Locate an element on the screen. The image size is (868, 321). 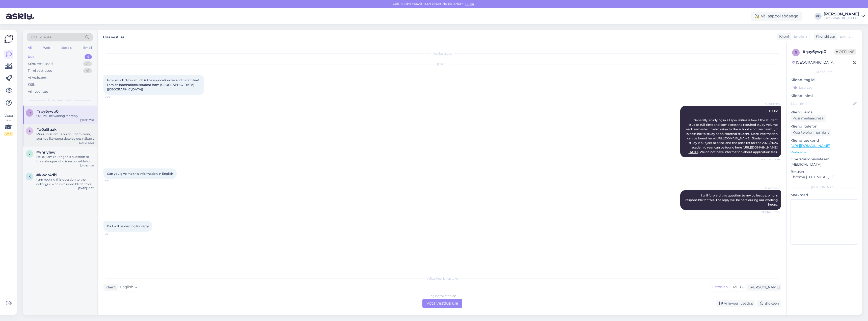
input: Lisa tag is located at coordinates (824, 87).